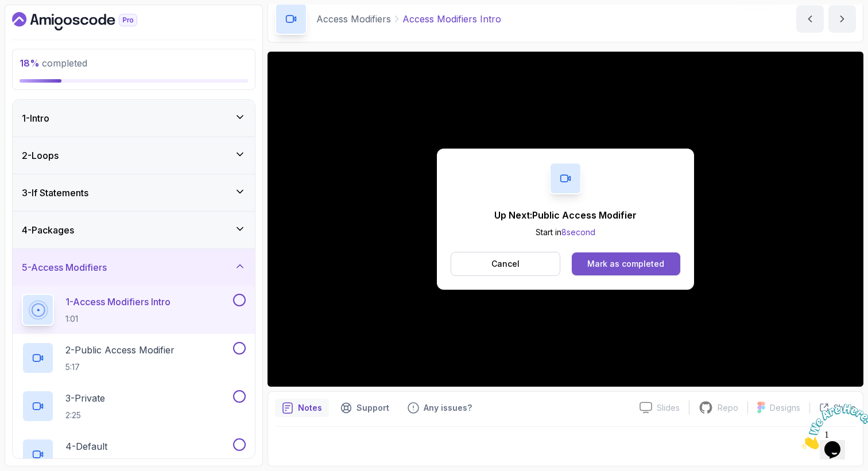 This screenshot has width=868, height=471. I want to click on span: 1, so click(7, 9).